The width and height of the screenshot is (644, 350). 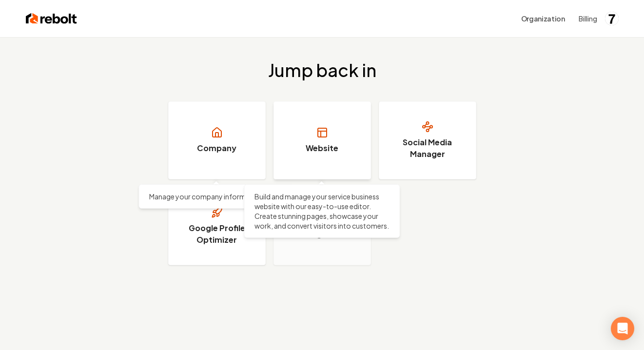 I want to click on p: Manage your company information., so click(x=217, y=196).